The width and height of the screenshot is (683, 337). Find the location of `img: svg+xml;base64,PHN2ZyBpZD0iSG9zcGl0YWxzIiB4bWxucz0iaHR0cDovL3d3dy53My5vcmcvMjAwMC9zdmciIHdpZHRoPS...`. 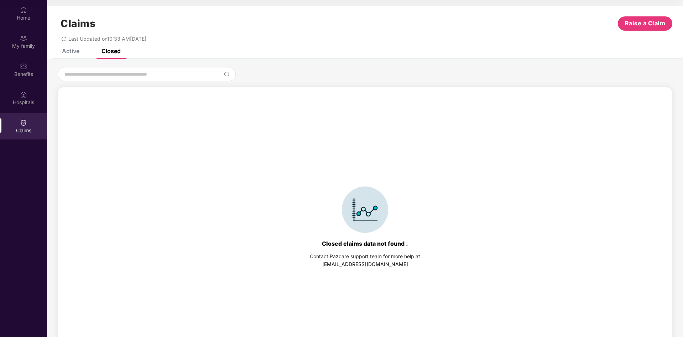

img: svg+xml;base64,PHN2ZyBpZD0iSG9zcGl0YWxzIiB4bWxucz0iaHR0cDovL3d3dy53My5vcmcvMjAwMC9zdmciIHdpZHRoPS... is located at coordinates (24, 94).